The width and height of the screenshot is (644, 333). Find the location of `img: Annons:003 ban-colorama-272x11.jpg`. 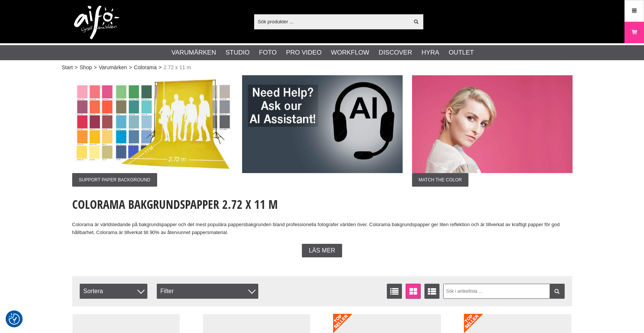

img: Annons:003 ban-colorama-272x11.jpg is located at coordinates (153, 124).